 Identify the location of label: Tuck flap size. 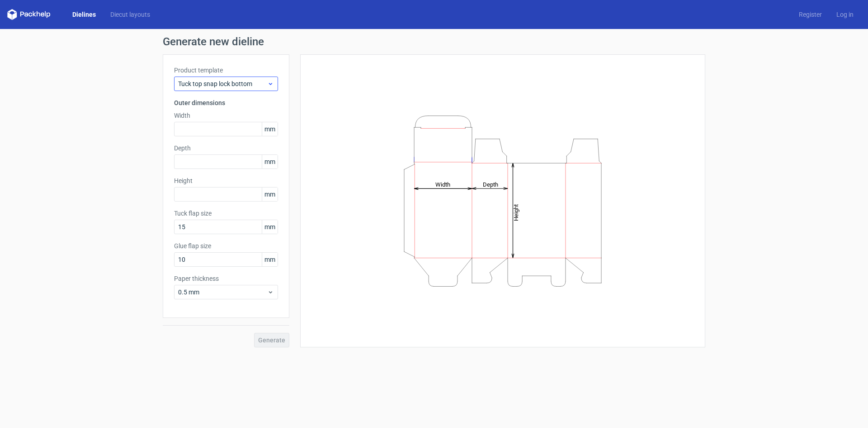
(226, 213).